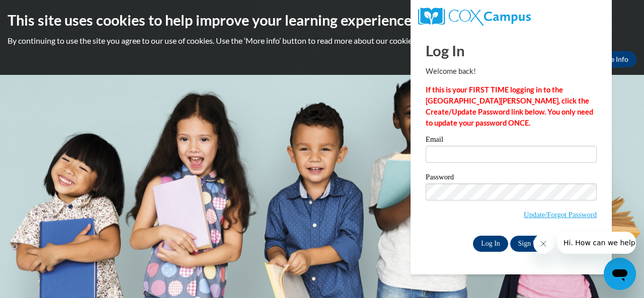 The height and width of the screenshot is (298, 644). Describe the element at coordinates (474, 16) in the screenshot. I see `img: COX Campus` at that location.